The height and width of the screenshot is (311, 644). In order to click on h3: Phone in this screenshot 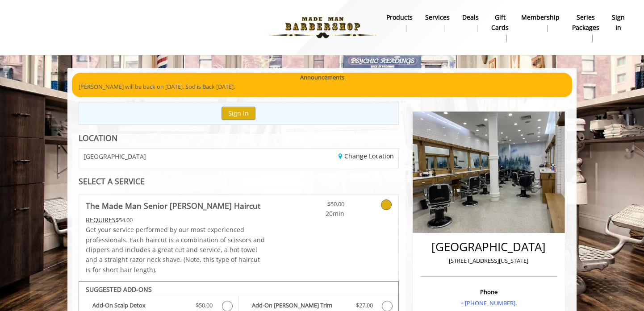, I will do `click(488, 292)`.